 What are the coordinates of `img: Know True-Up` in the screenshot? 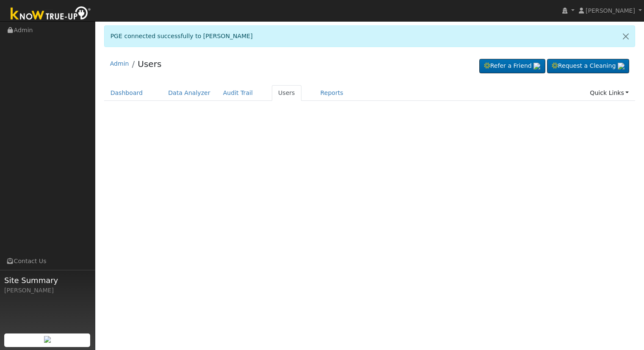 It's located at (51, 14).